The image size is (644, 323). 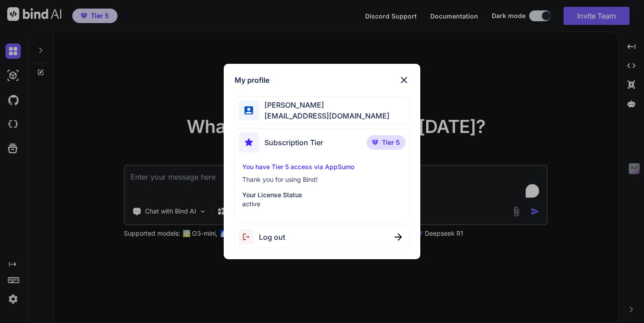 I want to click on p: Thank you for using Bind!, so click(x=322, y=180).